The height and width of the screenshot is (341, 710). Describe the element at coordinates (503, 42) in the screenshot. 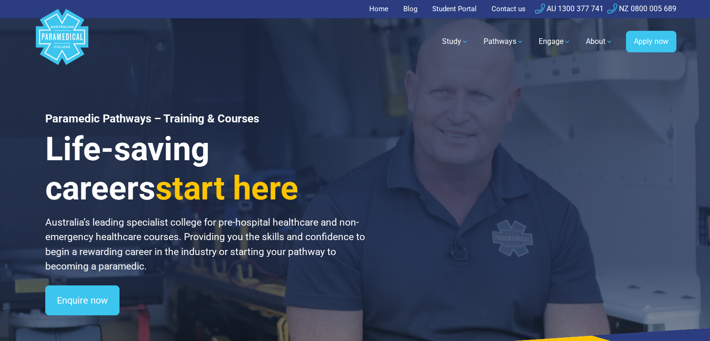

I see `a: Pathways` at that location.